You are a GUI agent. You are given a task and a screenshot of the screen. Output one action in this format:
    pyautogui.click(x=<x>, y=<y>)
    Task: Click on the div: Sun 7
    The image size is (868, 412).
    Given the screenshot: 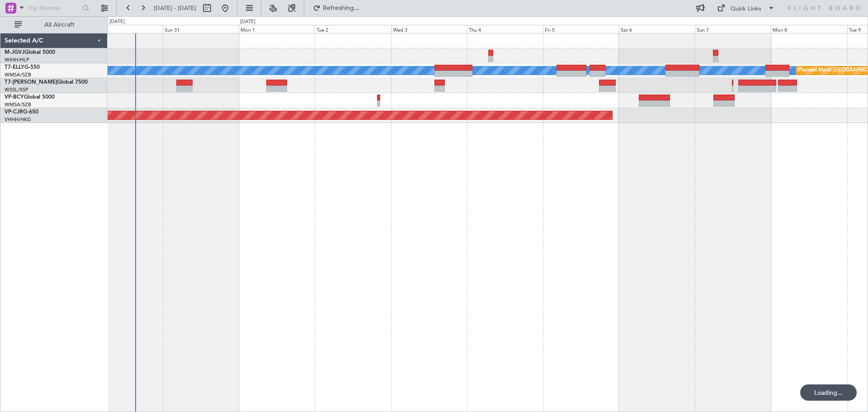 What is the action you would take?
    pyautogui.click(x=732, y=29)
    